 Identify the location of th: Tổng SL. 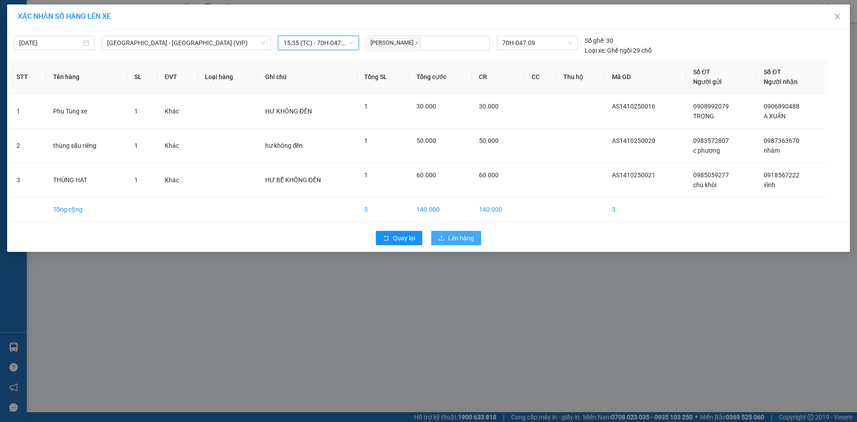
(383, 77).